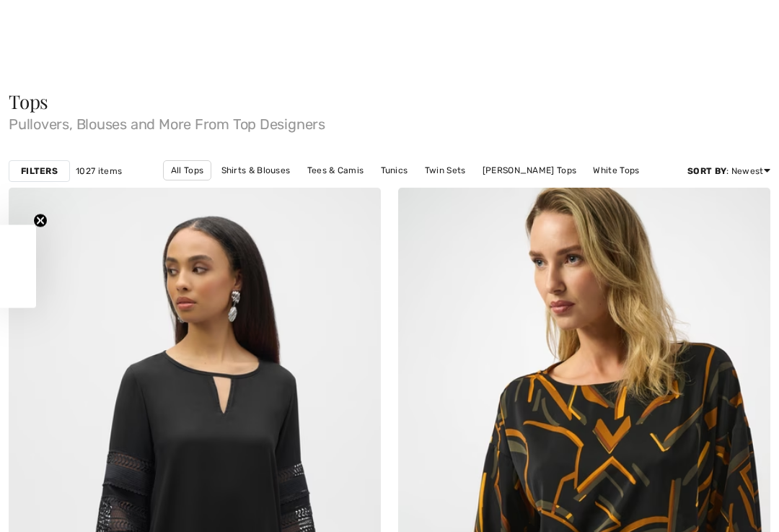  I want to click on span: 1027 items, so click(99, 171).